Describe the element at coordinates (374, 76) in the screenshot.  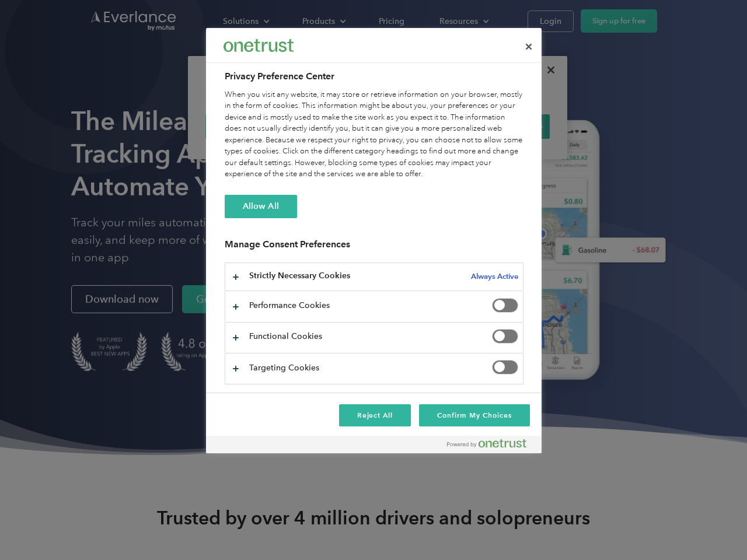
I see `h2: Privacy Preference Center` at that location.